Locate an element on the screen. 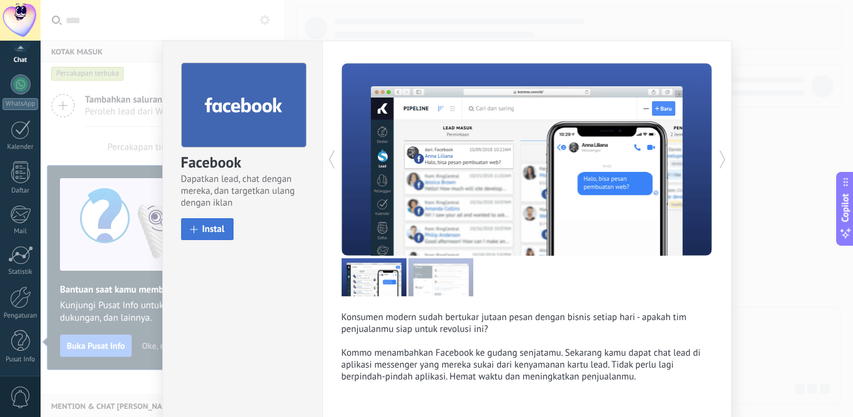 The width and height of the screenshot is (853, 417). div: WhatsApp is located at coordinates (20, 104).